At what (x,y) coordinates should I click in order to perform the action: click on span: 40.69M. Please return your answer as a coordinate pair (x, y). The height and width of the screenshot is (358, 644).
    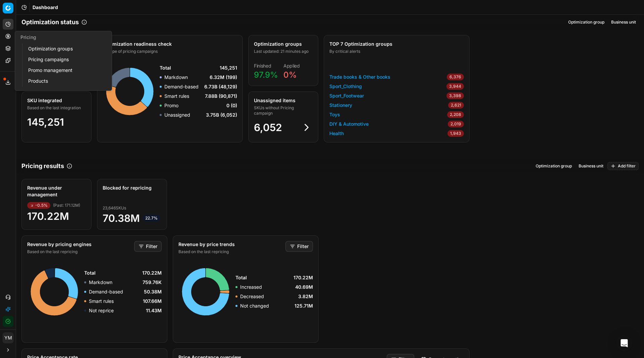
    Looking at the image, I should click on (304, 287).